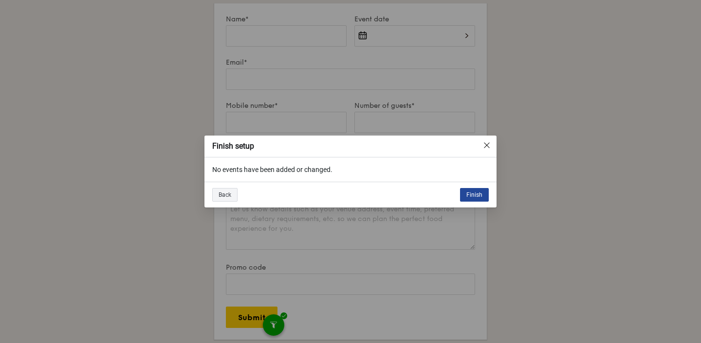 This screenshot has height=343, width=701. I want to click on div: Finish setup, so click(233, 146).